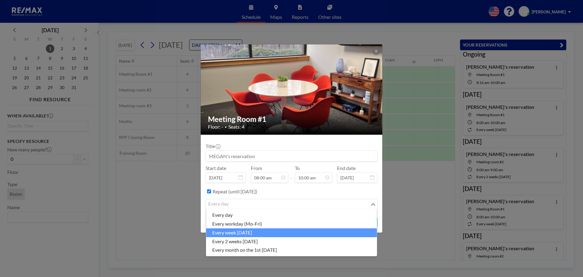 This screenshot has width=583, height=277. Describe the element at coordinates (216, 127) in the screenshot. I see `span: Floor: -` at that location.